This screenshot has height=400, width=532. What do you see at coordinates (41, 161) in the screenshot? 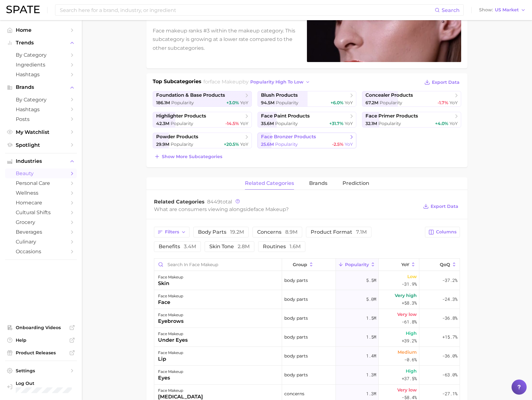
I see `button: Industries` at bounding box center [41, 161].